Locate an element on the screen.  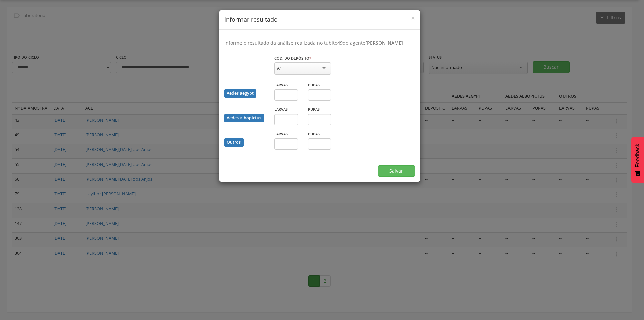
label: Cód. do depósito is located at coordinates (293, 58).